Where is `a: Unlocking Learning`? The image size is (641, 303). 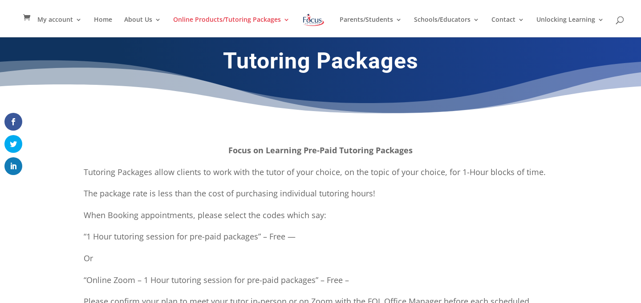 a: Unlocking Learning is located at coordinates (570, 27).